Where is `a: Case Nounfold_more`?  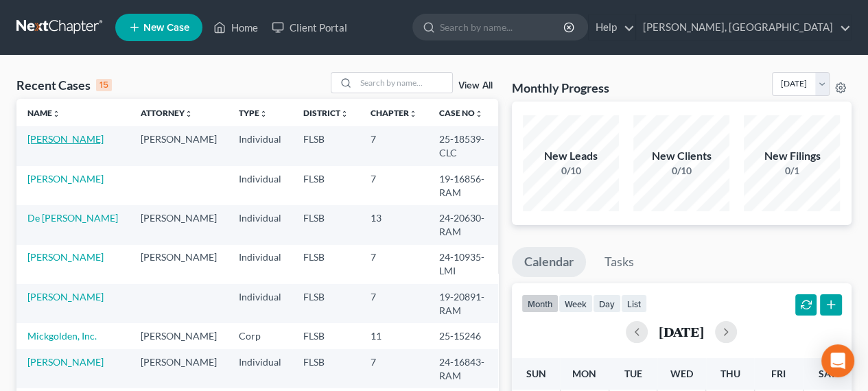
a: Case Nounfold_more is located at coordinates (461, 112).